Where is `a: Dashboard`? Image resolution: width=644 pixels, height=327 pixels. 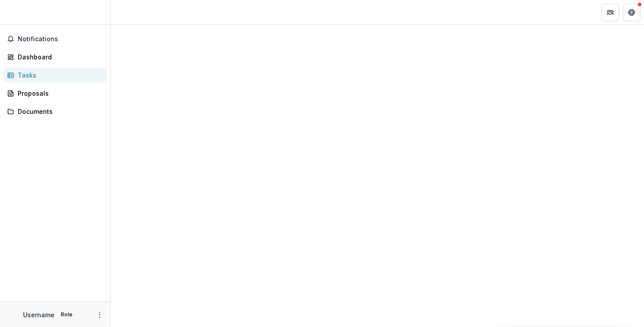
a: Dashboard is located at coordinates (55, 57).